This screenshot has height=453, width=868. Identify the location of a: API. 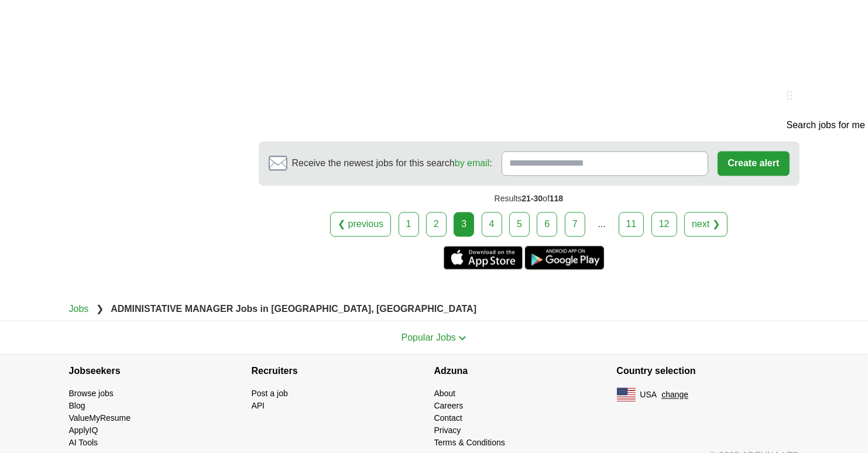
(258, 405).